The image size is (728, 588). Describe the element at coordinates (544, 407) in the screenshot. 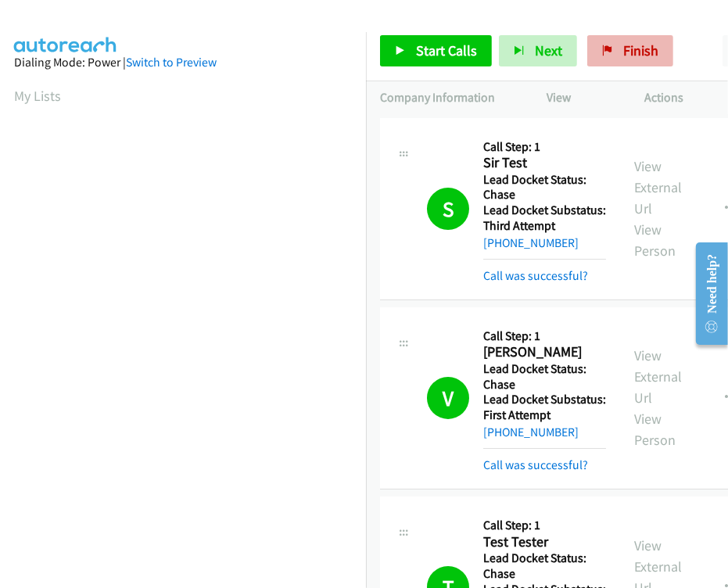

I see `h5: Lead Docket Substatus: First Attempt` at that location.